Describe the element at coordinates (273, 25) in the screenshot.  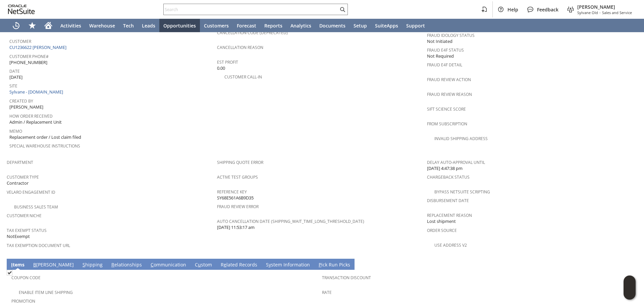
I see `span: Reports` at that location.